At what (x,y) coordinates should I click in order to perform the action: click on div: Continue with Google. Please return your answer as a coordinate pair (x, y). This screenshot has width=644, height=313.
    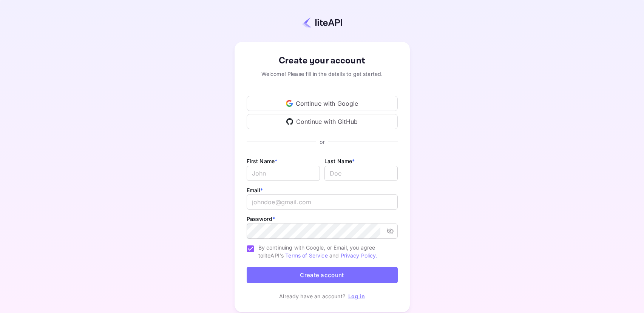
    Looking at the image, I should click on (322, 104).